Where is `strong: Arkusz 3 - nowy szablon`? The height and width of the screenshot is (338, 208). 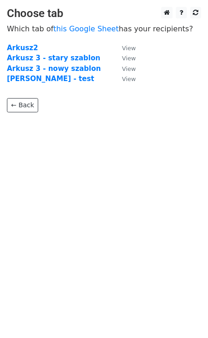 strong: Arkusz 3 - nowy szablon is located at coordinates (54, 69).